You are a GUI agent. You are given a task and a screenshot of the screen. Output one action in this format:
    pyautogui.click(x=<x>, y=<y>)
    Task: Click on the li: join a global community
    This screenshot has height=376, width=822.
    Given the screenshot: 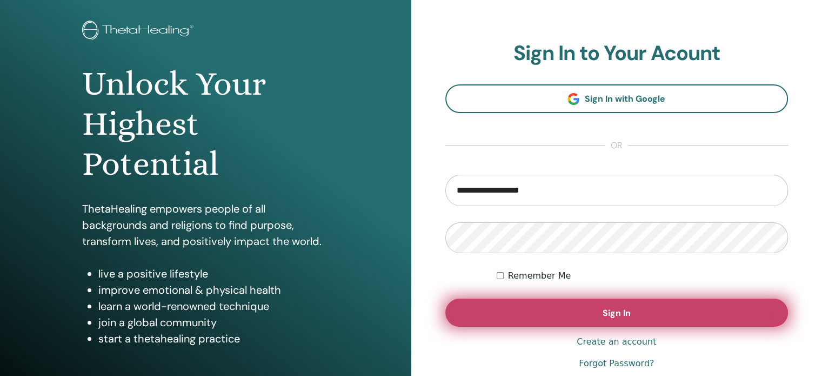 What is the action you would take?
    pyautogui.click(x=213, y=322)
    